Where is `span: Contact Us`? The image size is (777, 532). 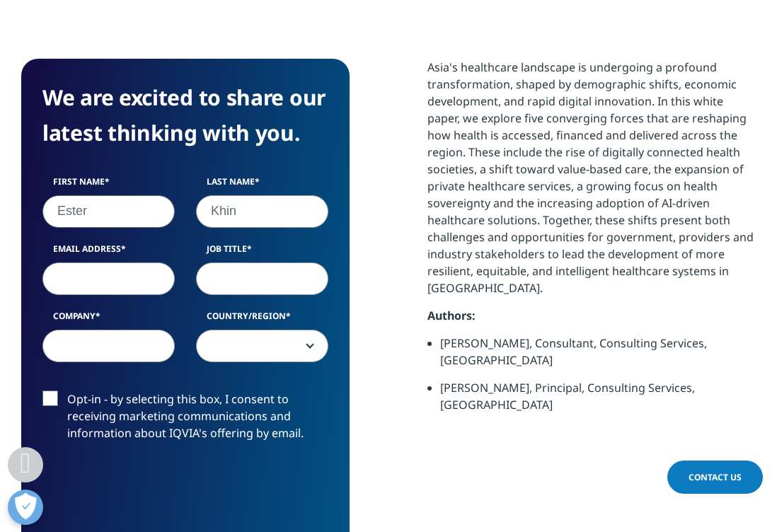 span: Contact Us is located at coordinates (715, 477).